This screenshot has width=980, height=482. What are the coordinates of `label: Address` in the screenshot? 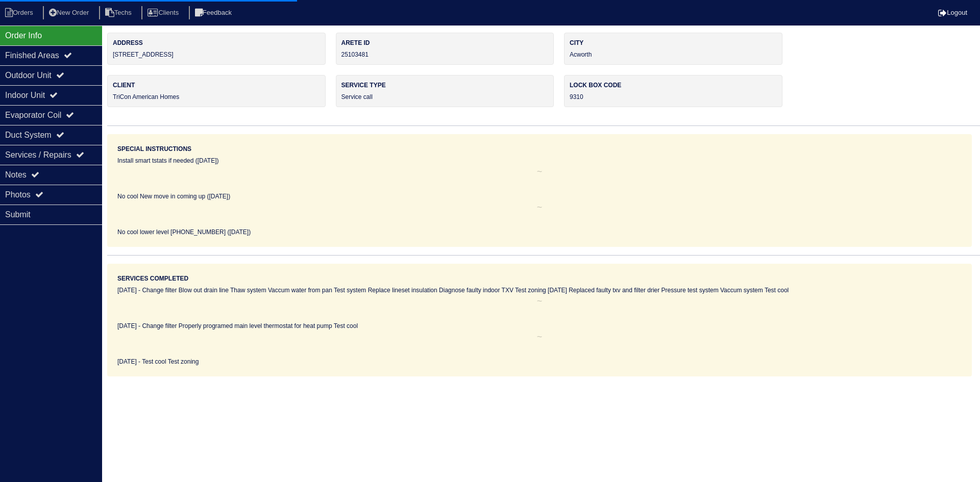 It's located at (217, 43).